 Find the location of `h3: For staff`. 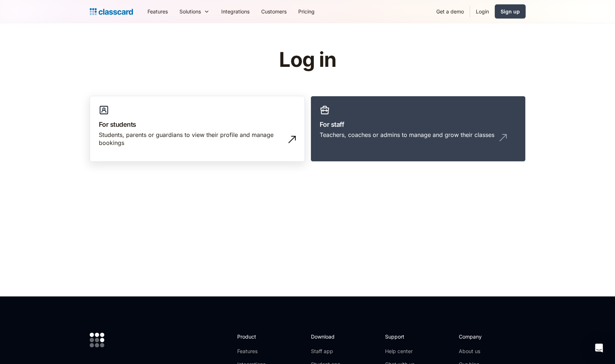

h3: For staff is located at coordinates (418, 125).